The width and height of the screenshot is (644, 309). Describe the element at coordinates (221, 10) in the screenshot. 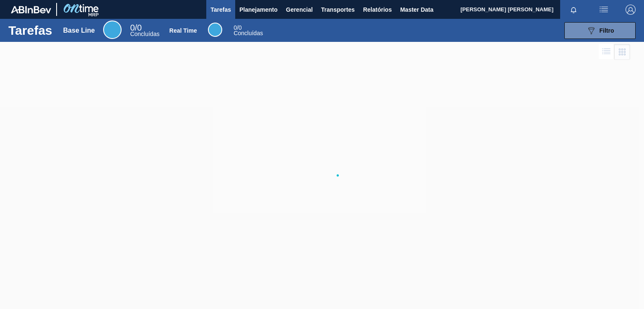

I see `span: Tarefas` at that location.